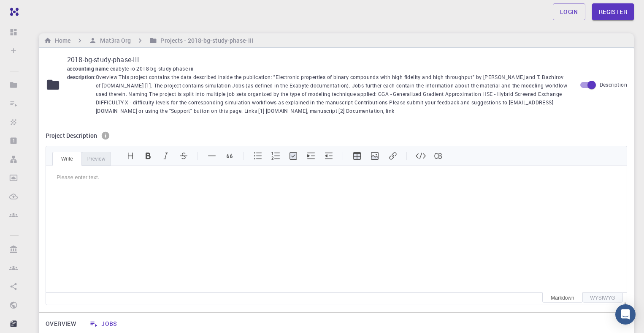 The width and height of the screenshot is (644, 333). What do you see at coordinates (212, 156) in the screenshot?
I see `button: Line` at bounding box center [212, 156].